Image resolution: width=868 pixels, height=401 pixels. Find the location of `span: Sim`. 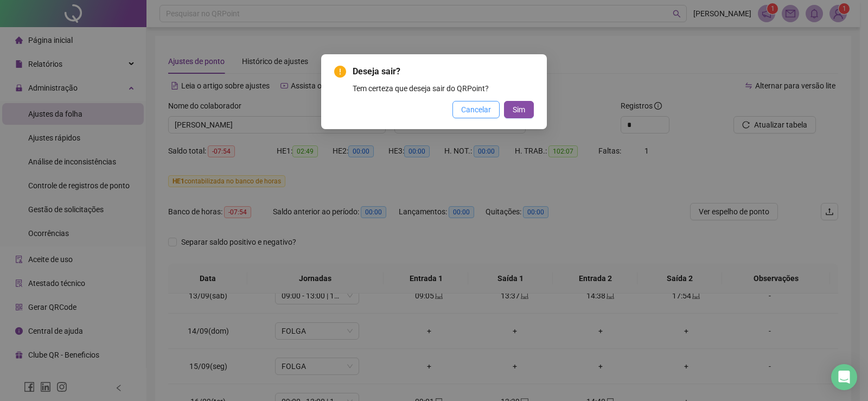

span: Sim is located at coordinates (519, 109).